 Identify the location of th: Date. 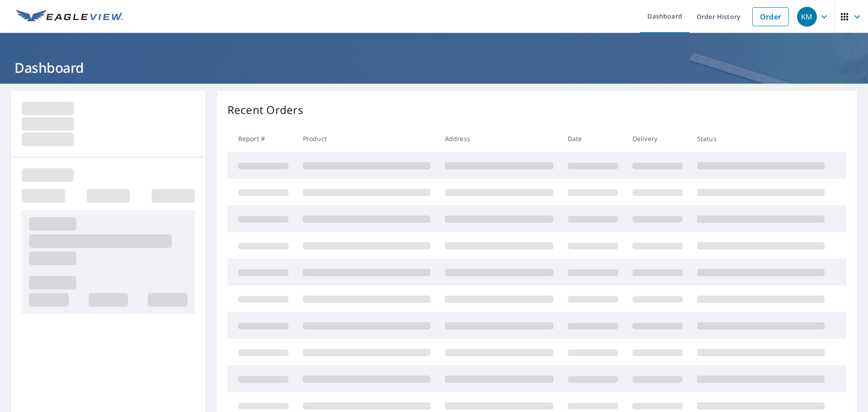
(592, 138).